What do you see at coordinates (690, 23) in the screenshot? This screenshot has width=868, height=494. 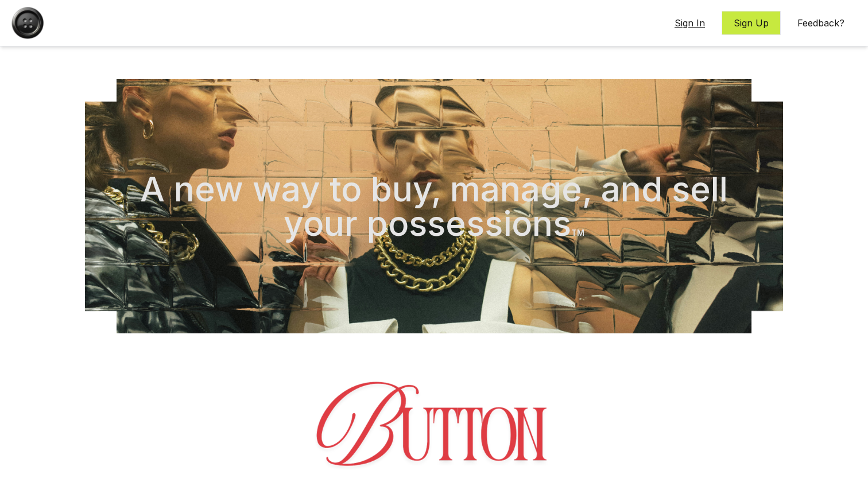 I see `a: Sign In` at bounding box center [690, 23].